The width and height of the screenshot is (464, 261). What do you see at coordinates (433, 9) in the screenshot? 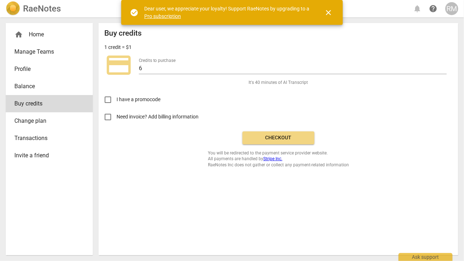
I see `a: Help` at bounding box center [433, 9].